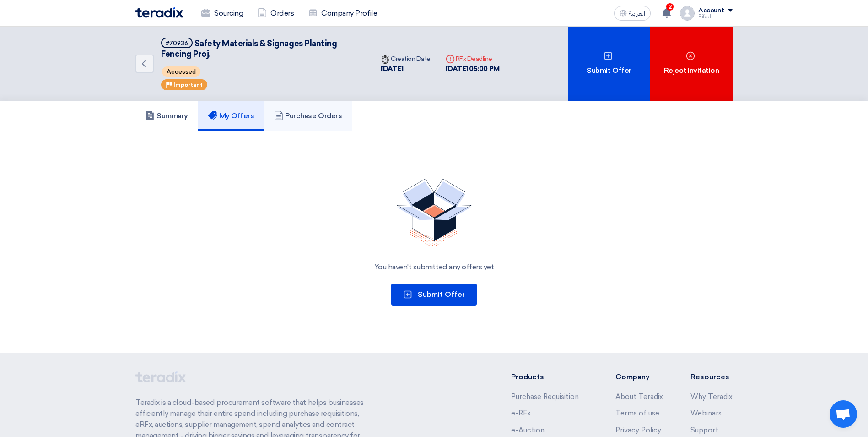 The width and height of the screenshot is (868, 437). Describe the element at coordinates (638, 430) in the screenshot. I see `a: Privacy Policy` at that location.